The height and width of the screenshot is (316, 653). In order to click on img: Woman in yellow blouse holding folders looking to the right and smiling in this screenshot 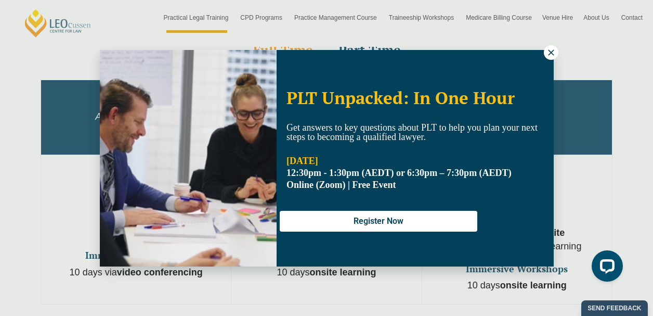, I will do `click(188, 158)`.